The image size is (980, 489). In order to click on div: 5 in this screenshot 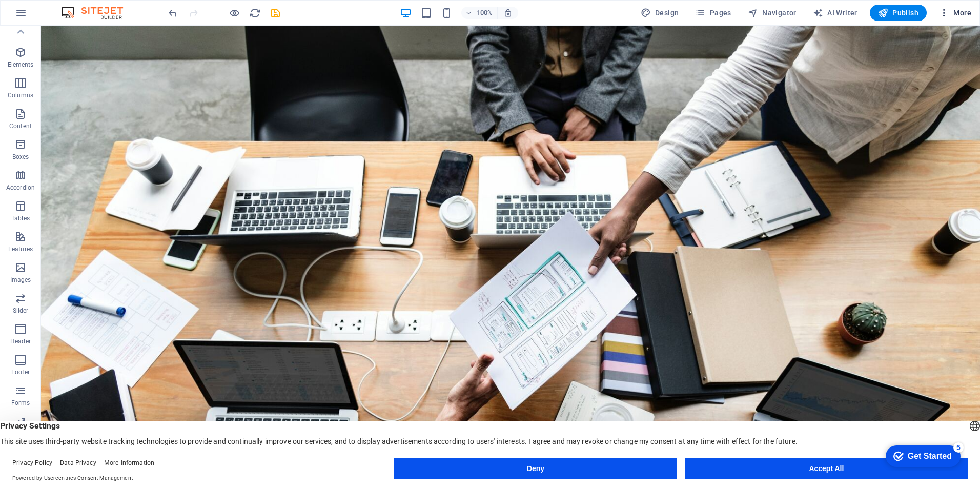, I will do `click(78, 7)`.